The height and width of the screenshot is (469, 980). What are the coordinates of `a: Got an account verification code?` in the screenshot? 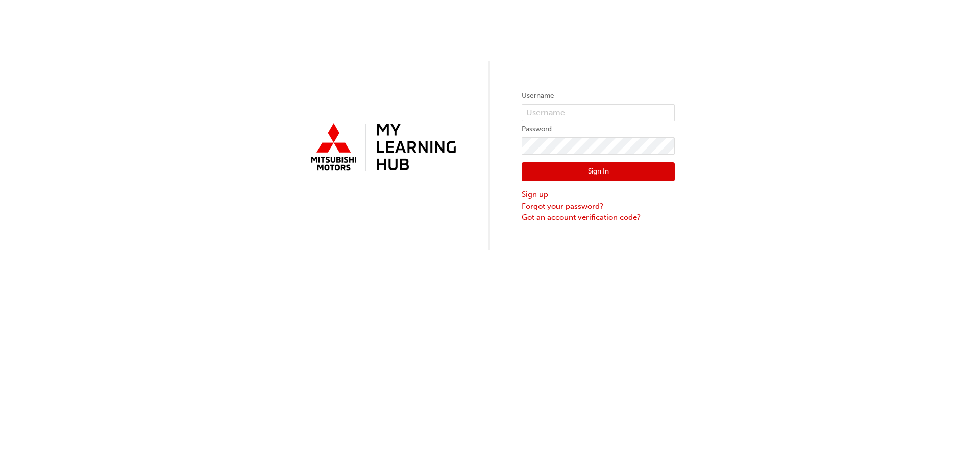 It's located at (598, 218).